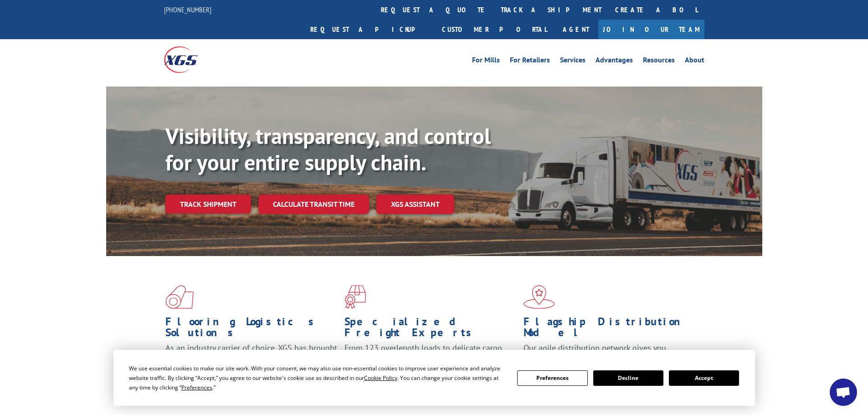 The width and height of the screenshot is (868, 415). What do you see at coordinates (430, 363) in the screenshot?
I see `p: From 123 overlength loads to delicate cargo, our experienced staff knows the best way to move you...` at bounding box center [430, 363].